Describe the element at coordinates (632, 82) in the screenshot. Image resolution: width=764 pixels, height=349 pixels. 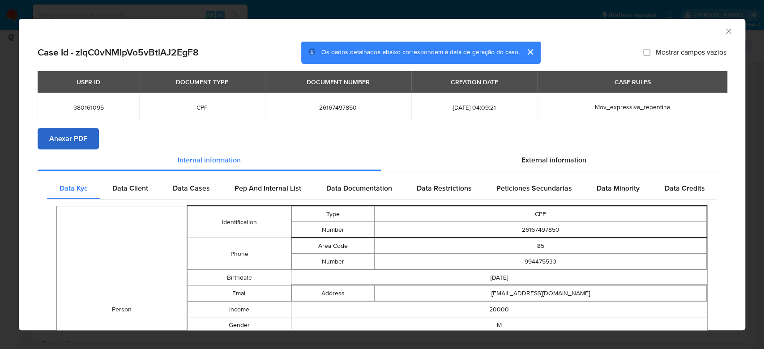
I see `div: CASE RULES` at that location.